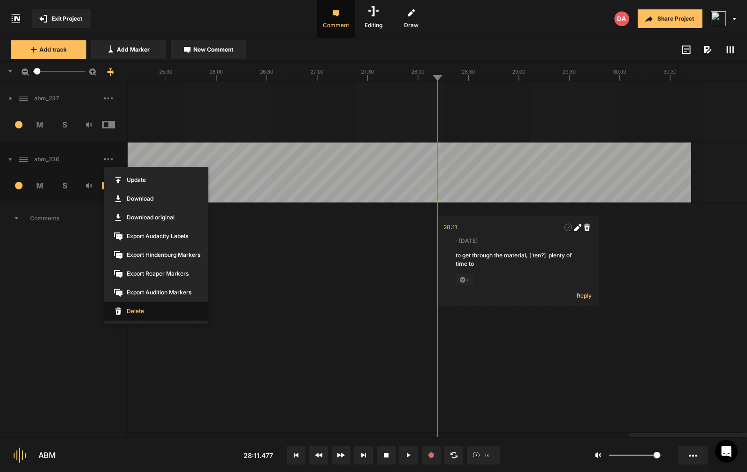 The image size is (747, 472). Describe the element at coordinates (156, 255) in the screenshot. I see `span: Export Hindenburg Markers` at that location.